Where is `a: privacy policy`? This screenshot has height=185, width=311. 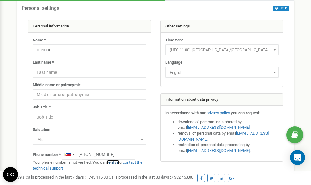 a: privacy policy is located at coordinates (218, 113).